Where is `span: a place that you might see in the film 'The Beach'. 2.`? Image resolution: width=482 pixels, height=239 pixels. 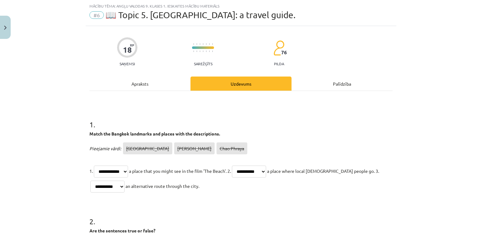 span: a place that you might see in the film 'The Beach'. 2. is located at coordinates (180, 171).